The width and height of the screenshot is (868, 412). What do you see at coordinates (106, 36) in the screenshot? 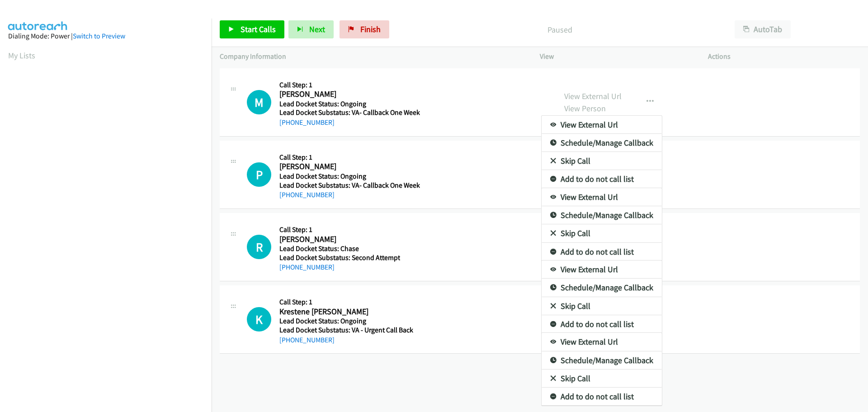
I see `div: Dialing Mode: Power |` at bounding box center [106, 36].